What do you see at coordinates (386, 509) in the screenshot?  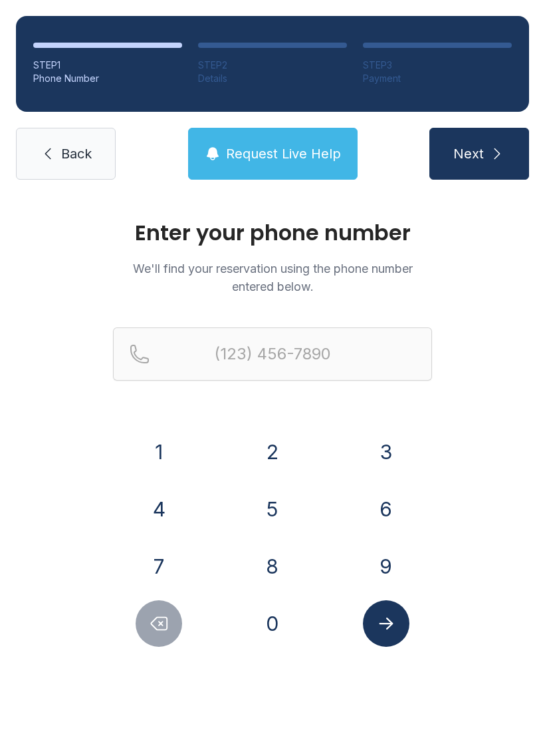 I see `button: 6` at bounding box center [386, 509].